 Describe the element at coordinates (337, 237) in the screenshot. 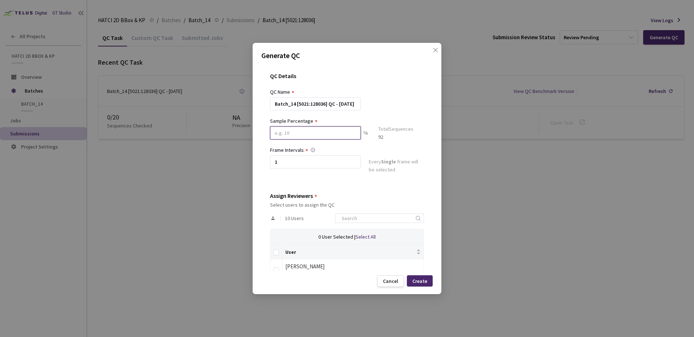

I see `span: 0 User Selected |` at that location.